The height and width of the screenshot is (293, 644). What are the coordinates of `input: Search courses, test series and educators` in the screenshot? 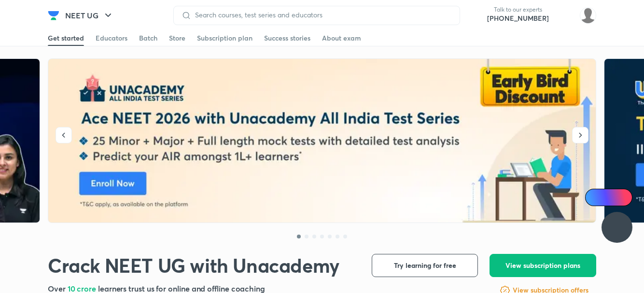 It's located at (321, 15).